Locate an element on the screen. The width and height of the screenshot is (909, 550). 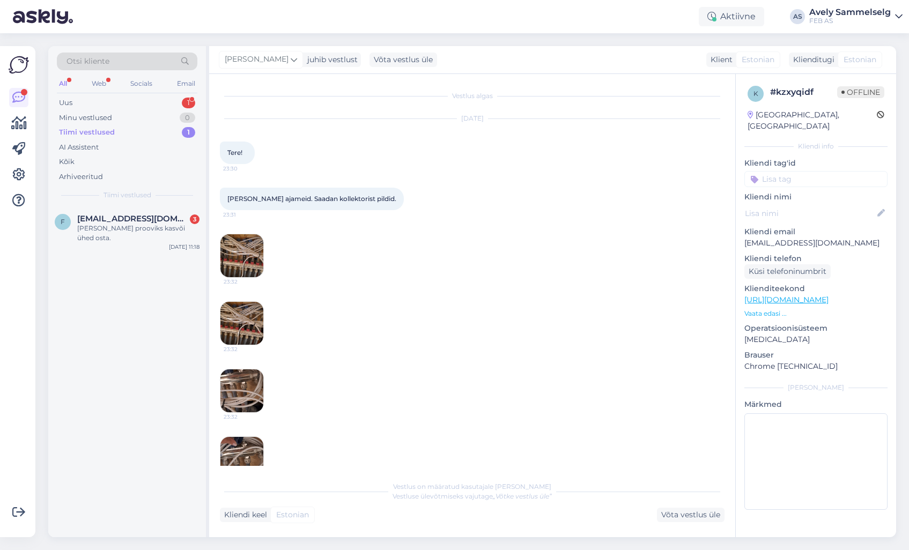
div: Kõik is located at coordinates (66, 162).